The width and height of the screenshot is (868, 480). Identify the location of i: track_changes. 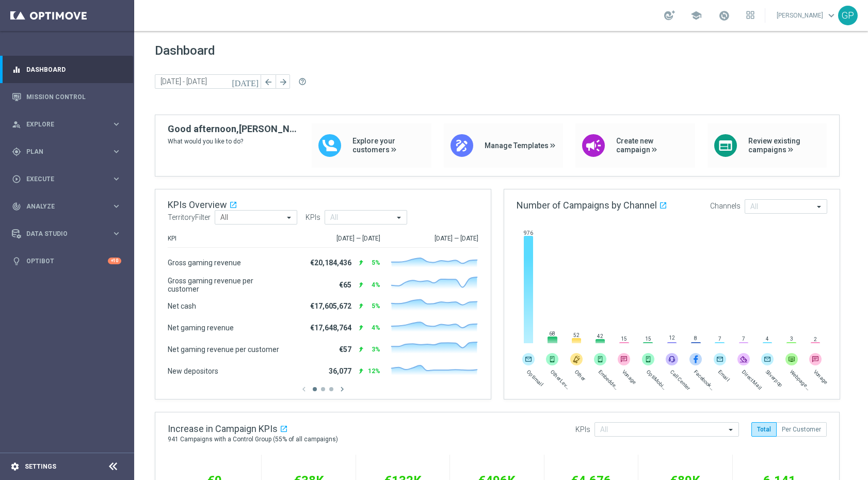
(16, 206).